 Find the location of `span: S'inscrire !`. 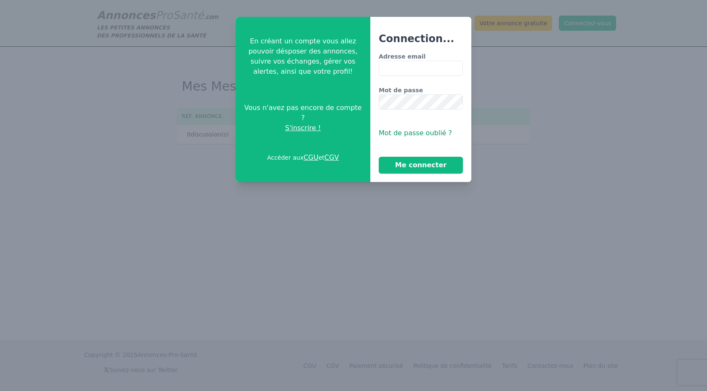

span: S'inscrire ! is located at coordinates (303, 128).